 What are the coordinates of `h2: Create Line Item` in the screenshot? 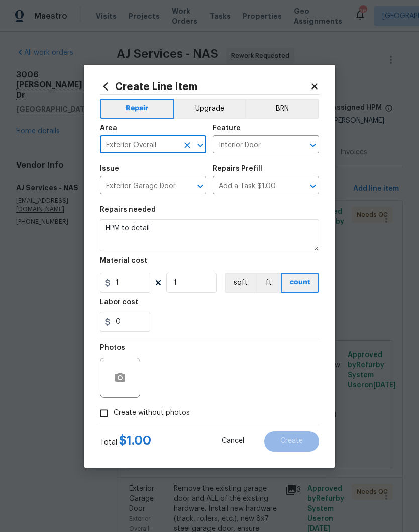 It's located at (205, 86).